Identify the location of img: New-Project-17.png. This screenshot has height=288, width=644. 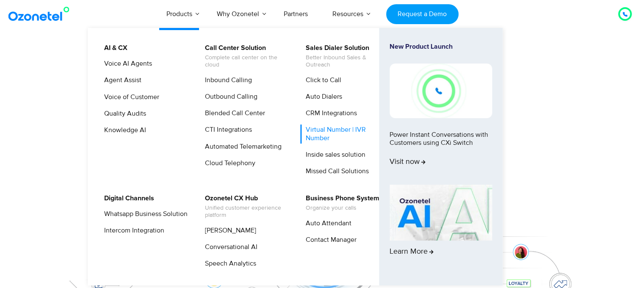
(441, 90).